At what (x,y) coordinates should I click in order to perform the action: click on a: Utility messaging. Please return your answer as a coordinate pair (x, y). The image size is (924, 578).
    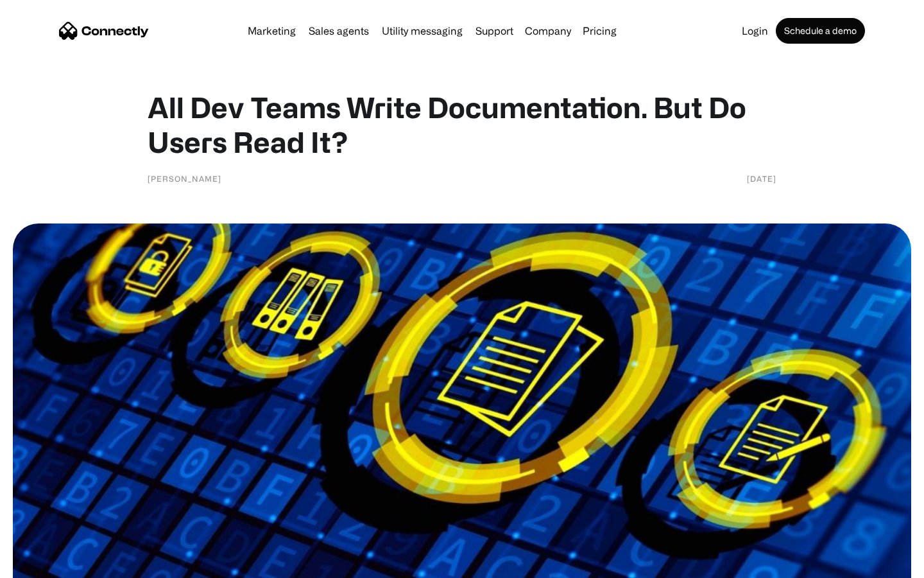
    Looking at the image, I should click on (422, 31).